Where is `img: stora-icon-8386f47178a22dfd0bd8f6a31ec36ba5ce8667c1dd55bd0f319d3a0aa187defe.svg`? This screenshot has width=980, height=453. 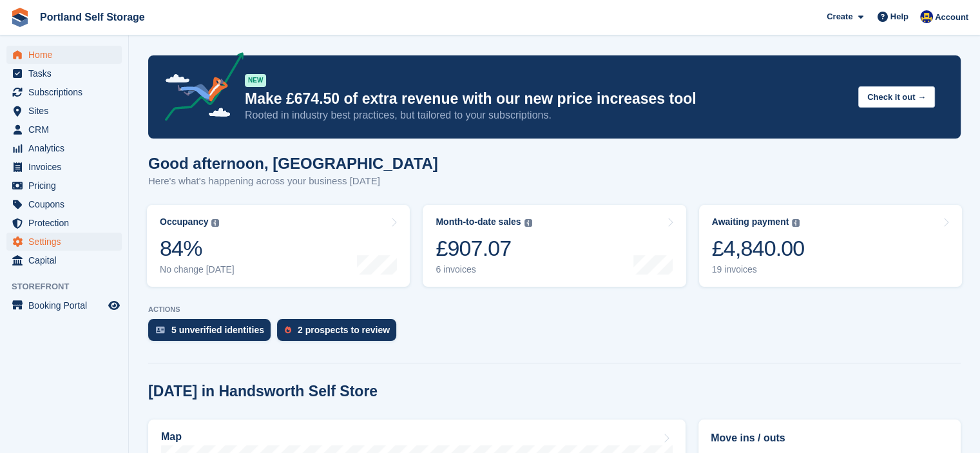 img: stora-icon-8386f47178a22dfd0bd8f6a31ec36ba5ce8667c1dd55bd0f319d3a0aa187defe.svg is located at coordinates (20, 17).